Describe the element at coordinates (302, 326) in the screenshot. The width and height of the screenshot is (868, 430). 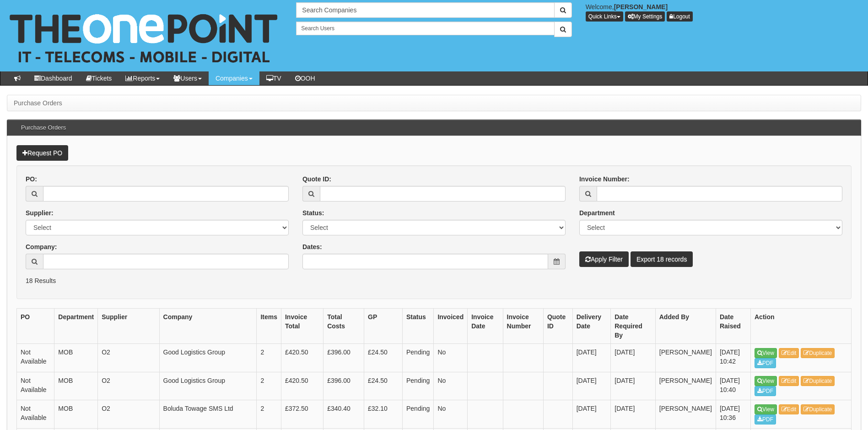
I see `th: Invoice Total` at that location.